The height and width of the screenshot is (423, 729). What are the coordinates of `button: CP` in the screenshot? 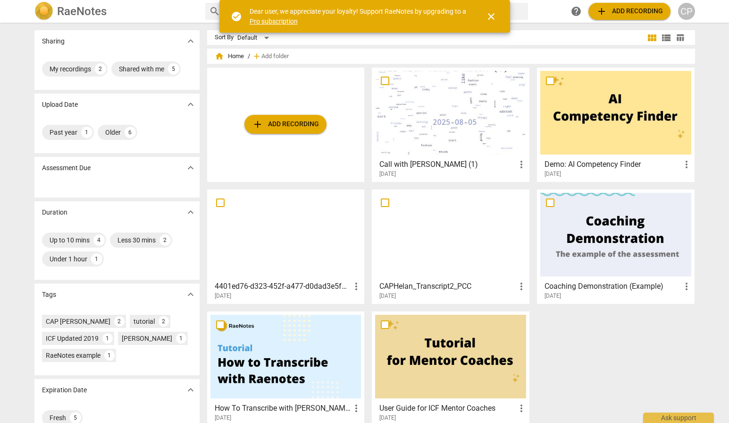 It's located at (687, 11).